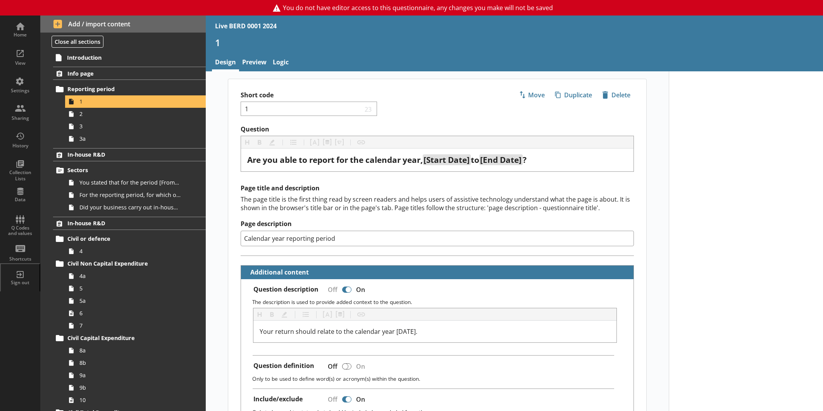 The width and height of the screenshot is (823, 411). Describe the element at coordinates (339, 95) in the screenshot. I see `label: Short code` at that location.